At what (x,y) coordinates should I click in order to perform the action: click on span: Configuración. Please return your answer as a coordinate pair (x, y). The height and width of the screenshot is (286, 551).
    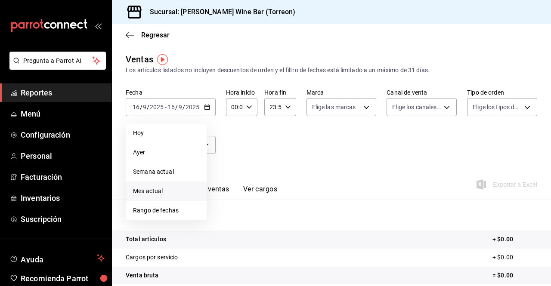
    Looking at the image, I should click on (62, 135).